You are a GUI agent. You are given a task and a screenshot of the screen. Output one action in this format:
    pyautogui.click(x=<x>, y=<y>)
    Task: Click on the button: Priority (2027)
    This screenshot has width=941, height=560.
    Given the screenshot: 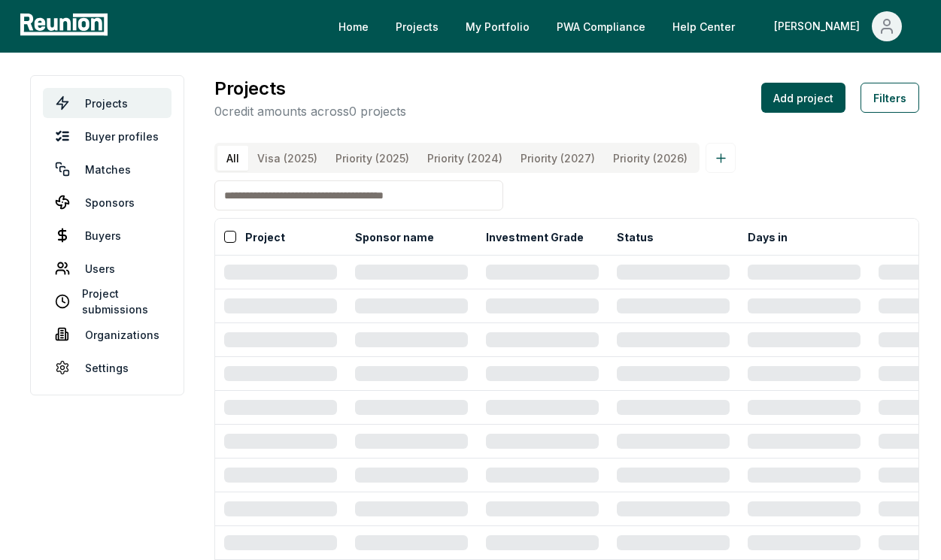 What is the action you would take?
    pyautogui.click(x=557, y=157)
    